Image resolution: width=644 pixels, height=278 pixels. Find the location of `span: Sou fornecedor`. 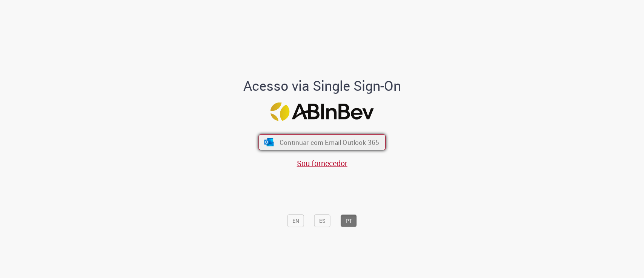

span: Sou fornecedor is located at coordinates (322, 163).